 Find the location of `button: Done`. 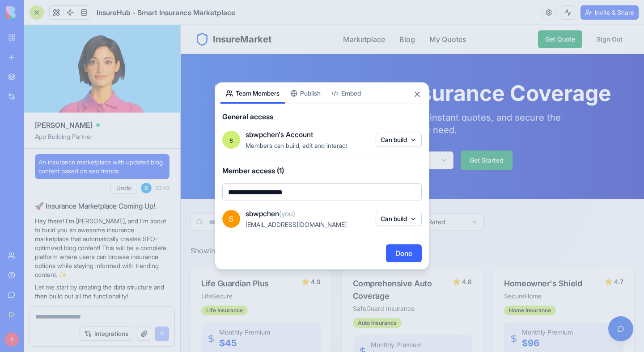

button: Done is located at coordinates (404, 253).